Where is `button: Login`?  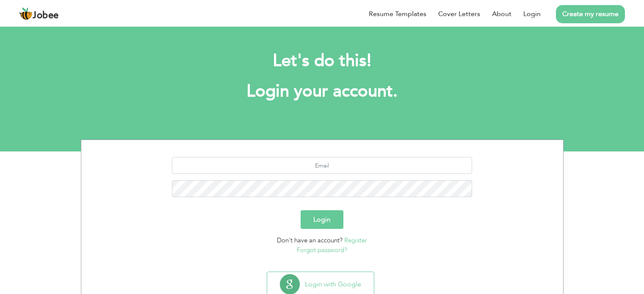
button: Login is located at coordinates (322, 220).